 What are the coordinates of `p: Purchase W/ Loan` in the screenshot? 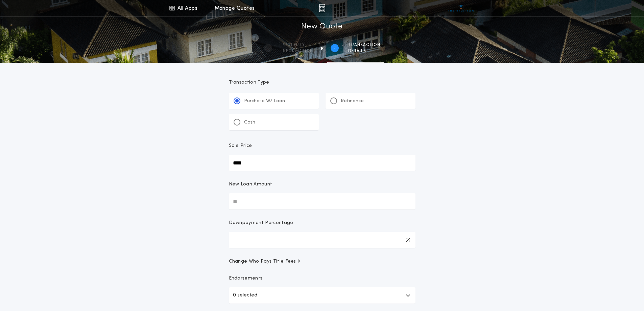 It's located at (265, 101).